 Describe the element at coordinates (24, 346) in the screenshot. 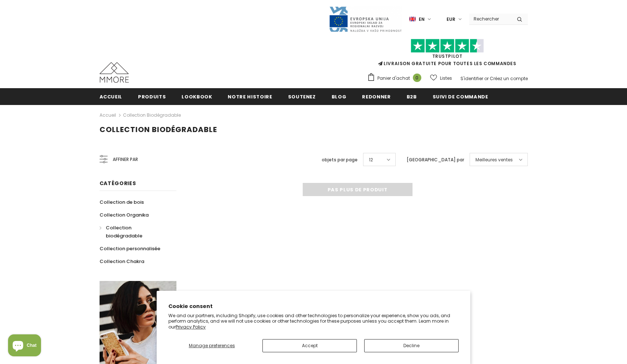

I see `inbox-online-store-chat: Shopify online store chat` at that location.